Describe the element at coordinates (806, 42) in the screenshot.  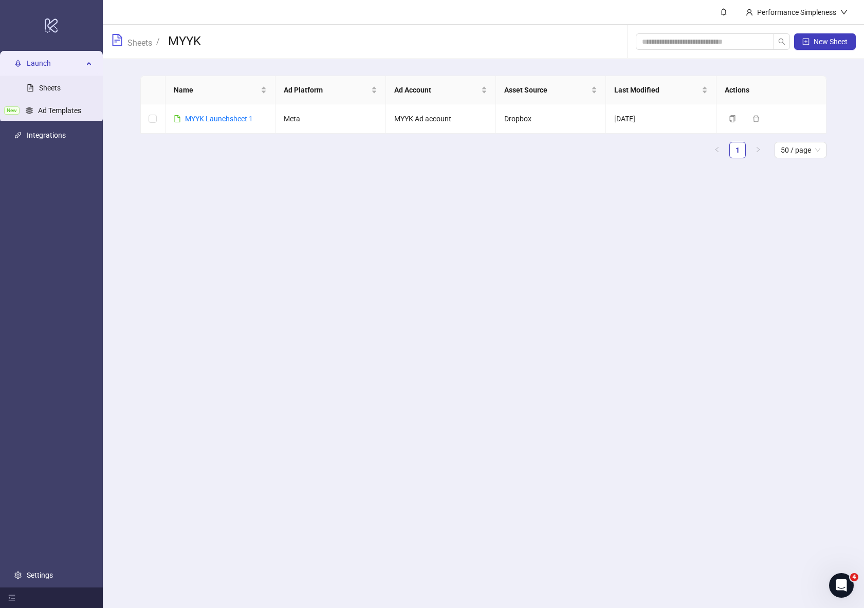
I see `span: plus-square` at that location.